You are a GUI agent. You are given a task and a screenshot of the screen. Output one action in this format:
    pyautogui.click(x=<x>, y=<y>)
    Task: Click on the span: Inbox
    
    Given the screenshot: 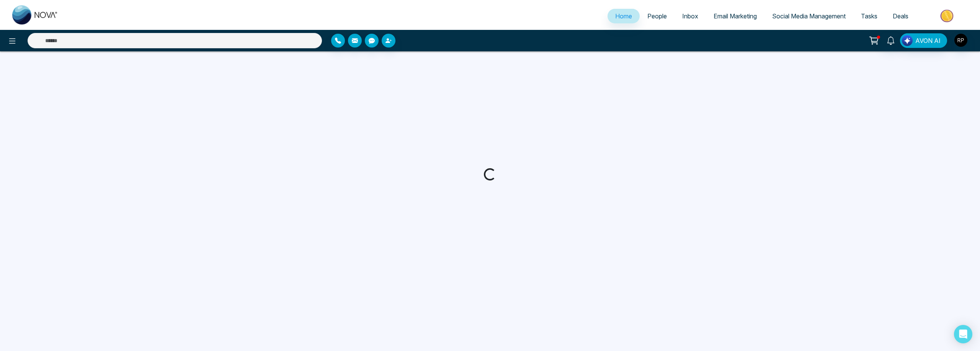 What is the action you would take?
    pyautogui.click(x=690, y=16)
    